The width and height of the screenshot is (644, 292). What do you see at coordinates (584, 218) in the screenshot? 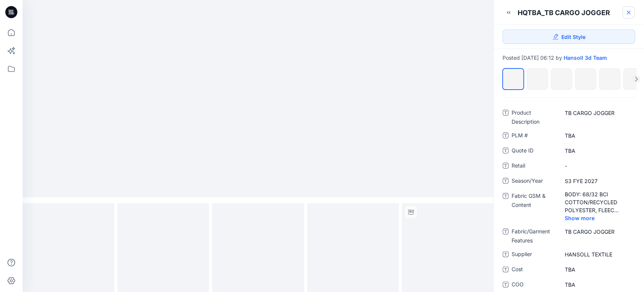
I see `span: Show more` at bounding box center [584, 218].